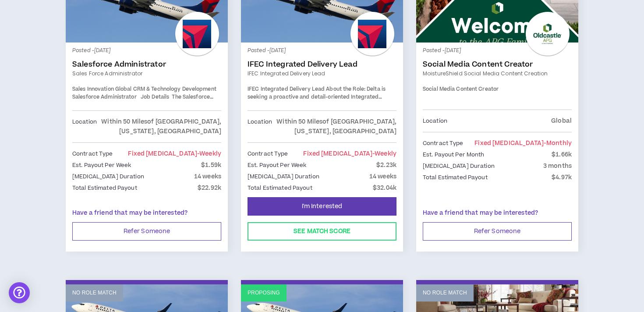 The width and height of the screenshot is (644, 312). What do you see at coordinates (19, 293) in the screenshot?
I see `div: Open Intercom Messenger` at bounding box center [19, 293].